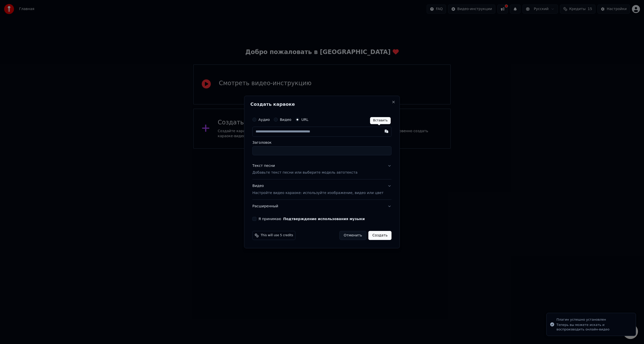  I want to click on label: Аудио, so click(264, 119).